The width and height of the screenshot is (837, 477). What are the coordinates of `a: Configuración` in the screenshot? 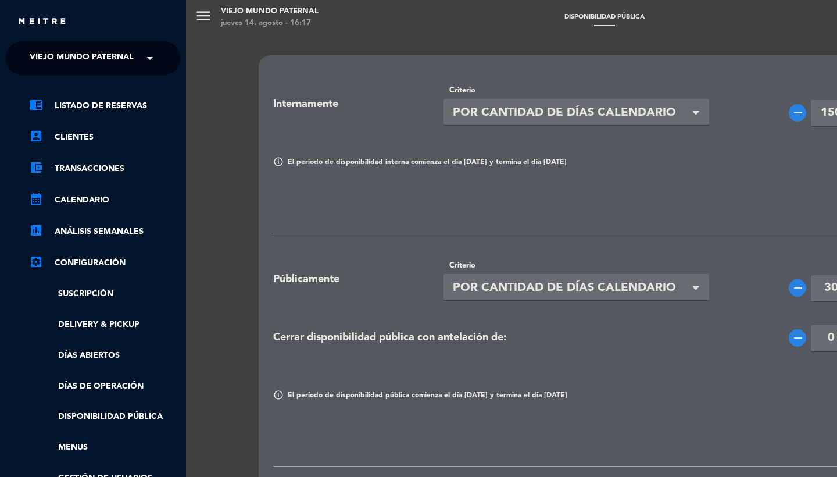 It's located at (105, 263).